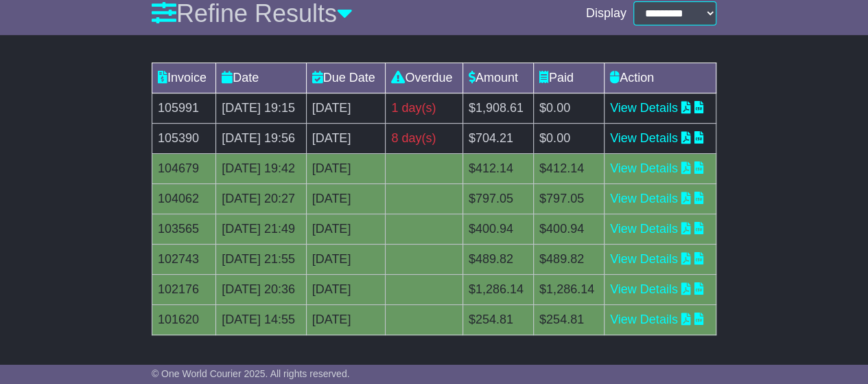 Image resolution: width=868 pixels, height=384 pixels. Describe the element at coordinates (497, 139) in the screenshot. I see `td: $704.21` at that location.